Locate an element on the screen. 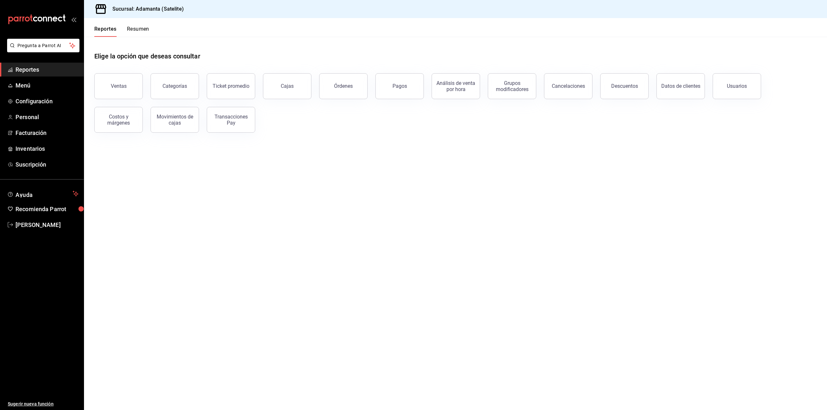 This screenshot has width=827, height=410. div: Ticket promedio is located at coordinates (231, 86).